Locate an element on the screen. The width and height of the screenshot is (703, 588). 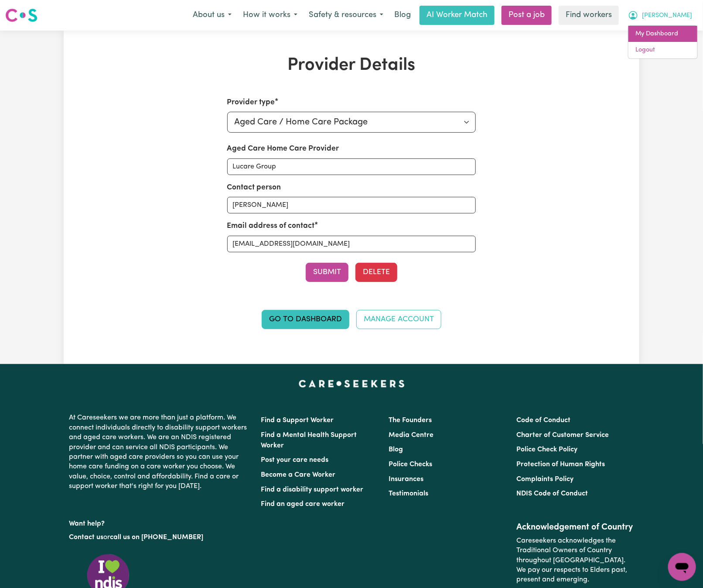
button: Safety & resources is located at coordinates (346, 16).